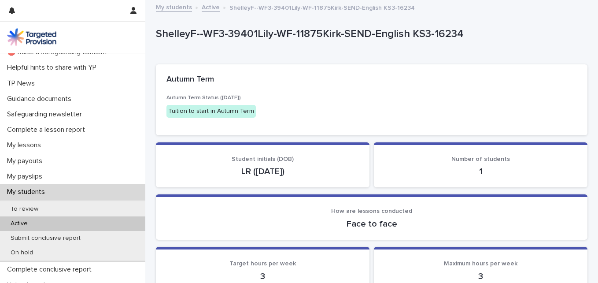  What do you see at coordinates (45, 238) in the screenshot?
I see `p: Submit conclusive report` at bounding box center [45, 238].